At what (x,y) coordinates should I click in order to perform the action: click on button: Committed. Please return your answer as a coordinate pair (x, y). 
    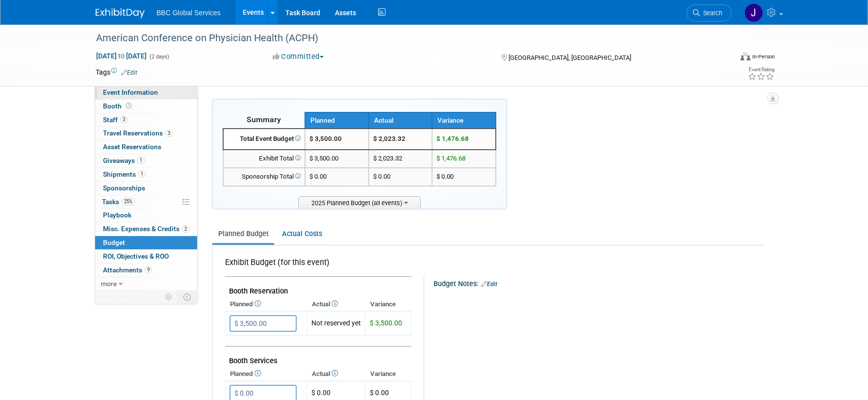
    Looking at the image, I should click on (298, 57).